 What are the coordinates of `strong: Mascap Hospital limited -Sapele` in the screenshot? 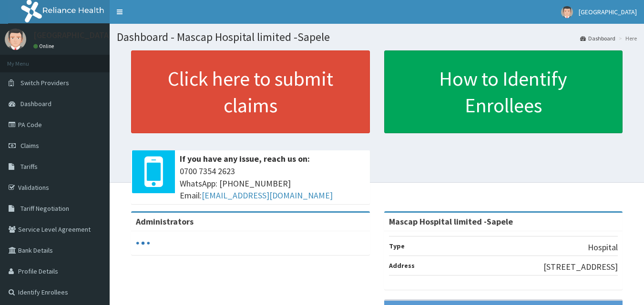 It's located at (451, 221).